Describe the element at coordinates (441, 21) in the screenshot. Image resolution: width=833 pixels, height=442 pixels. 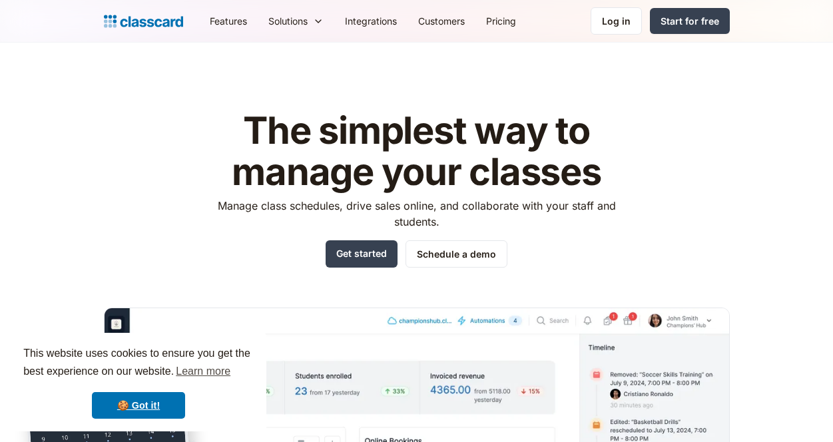
I see `a: Customers` at that location.